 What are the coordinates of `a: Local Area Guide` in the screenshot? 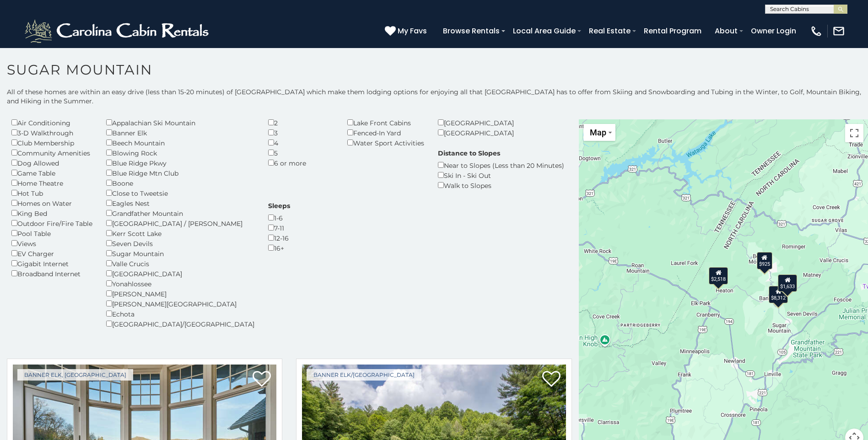 It's located at (544, 30).